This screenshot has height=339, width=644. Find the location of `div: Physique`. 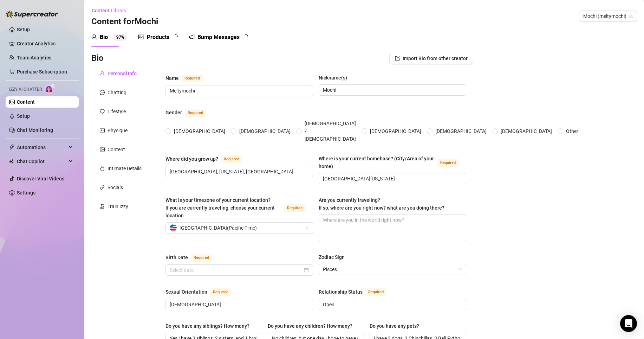

div: Physique is located at coordinates (117, 130).